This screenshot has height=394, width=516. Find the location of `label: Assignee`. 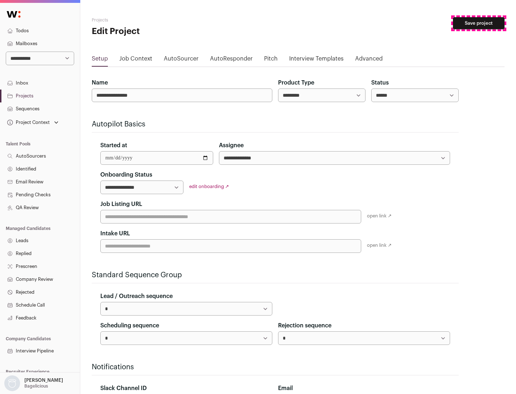

label: Assignee is located at coordinates (231, 145).